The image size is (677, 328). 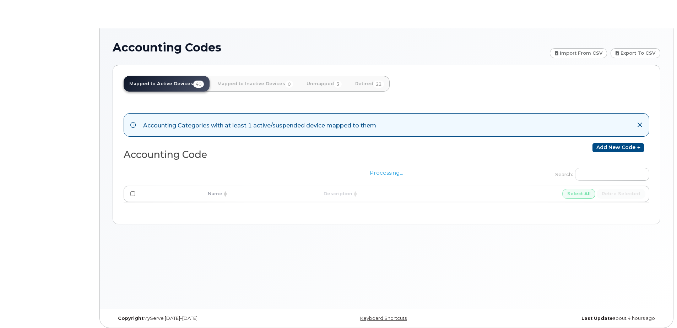 What do you see at coordinates (252, 155) in the screenshot?
I see `h2: Accounting Code` at bounding box center [252, 155].